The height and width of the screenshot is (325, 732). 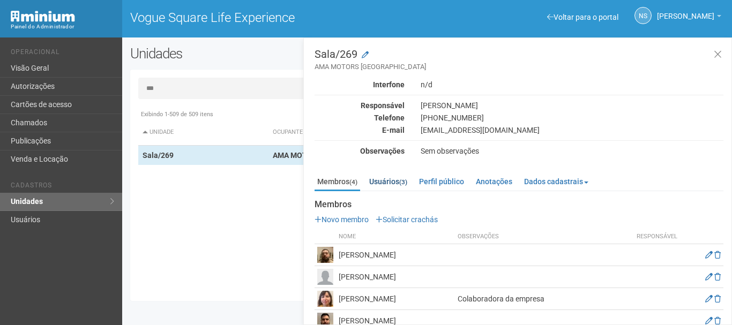 I want to click on div: E-mail, so click(x=359, y=130).